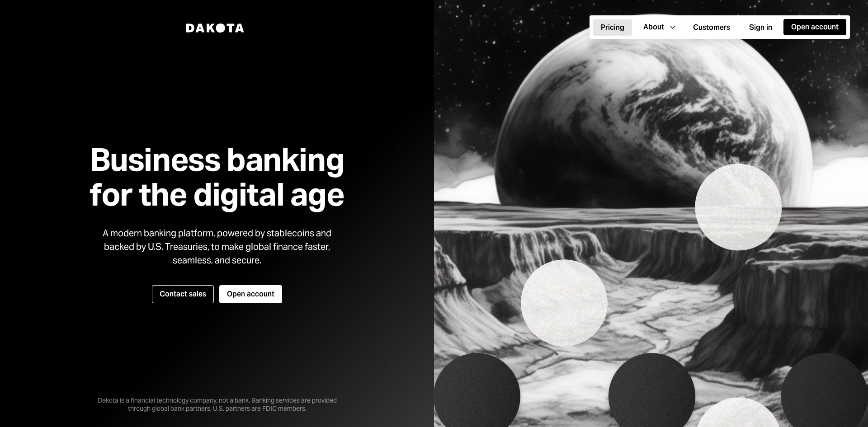 The height and width of the screenshot is (427, 868). Describe the element at coordinates (613, 27) in the screenshot. I see `a: Pricing` at that location.